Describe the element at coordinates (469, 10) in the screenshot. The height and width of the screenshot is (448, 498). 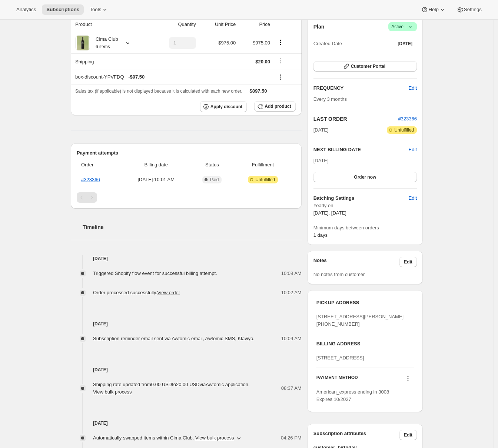
I see `button: Settings` at that location.